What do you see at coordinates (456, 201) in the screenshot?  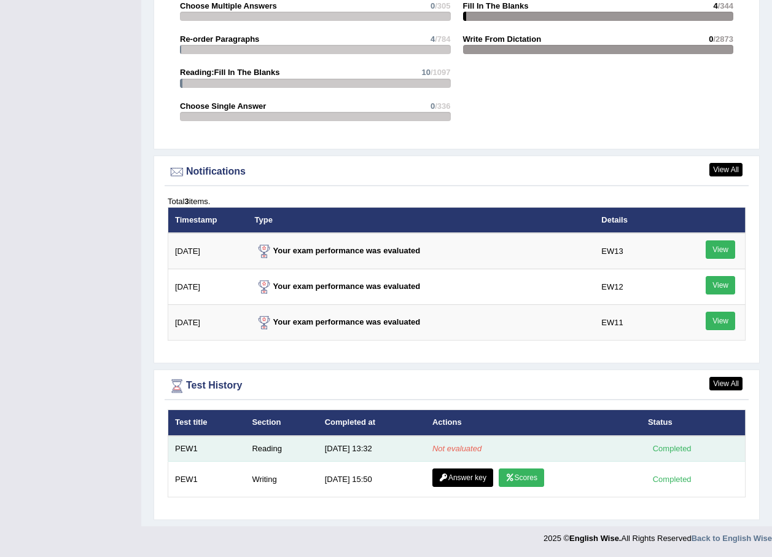 I see `div: Total items.` at bounding box center [456, 201].